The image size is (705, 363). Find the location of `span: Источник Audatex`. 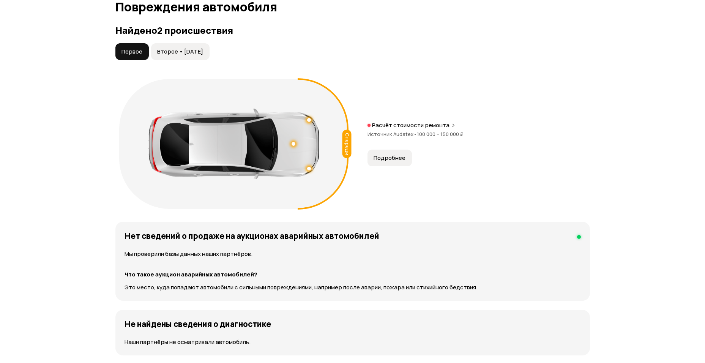

span: Источник Audatex is located at coordinates (392, 134).